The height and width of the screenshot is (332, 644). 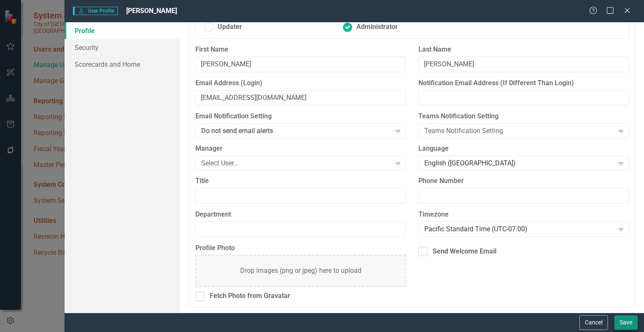 What do you see at coordinates (301, 148) in the screenshot?
I see `label: Manager` at bounding box center [301, 148].